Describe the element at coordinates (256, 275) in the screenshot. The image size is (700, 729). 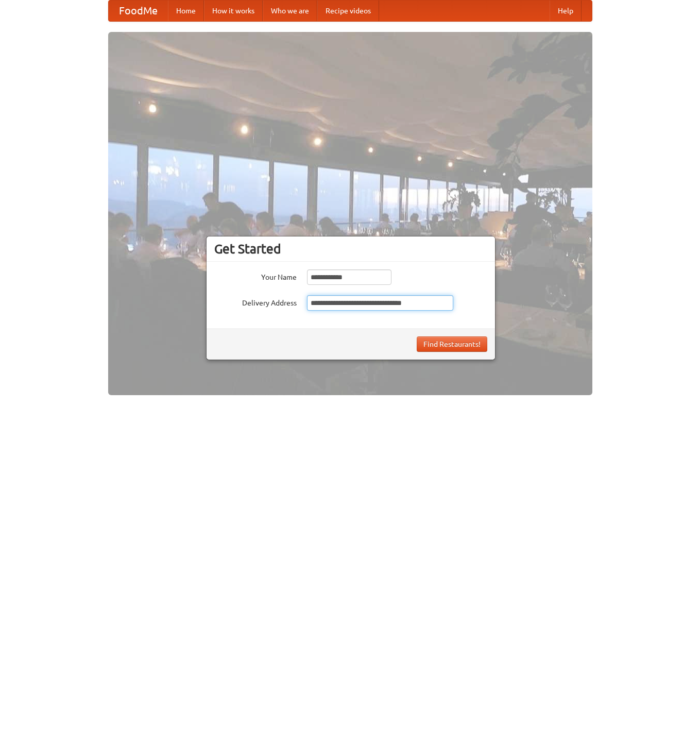
I see `label: Your Name` at that location.